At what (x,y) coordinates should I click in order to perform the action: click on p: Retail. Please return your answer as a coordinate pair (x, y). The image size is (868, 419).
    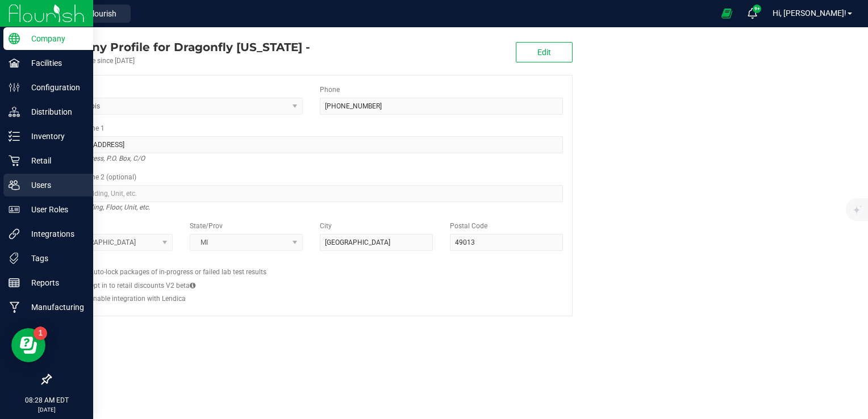
    Looking at the image, I should click on (54, 161).